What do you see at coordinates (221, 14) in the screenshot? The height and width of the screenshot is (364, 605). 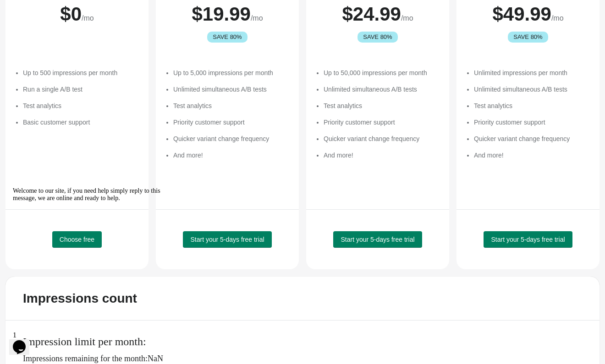 I see `span: $ 19.99` at bounding box center [221, 14].